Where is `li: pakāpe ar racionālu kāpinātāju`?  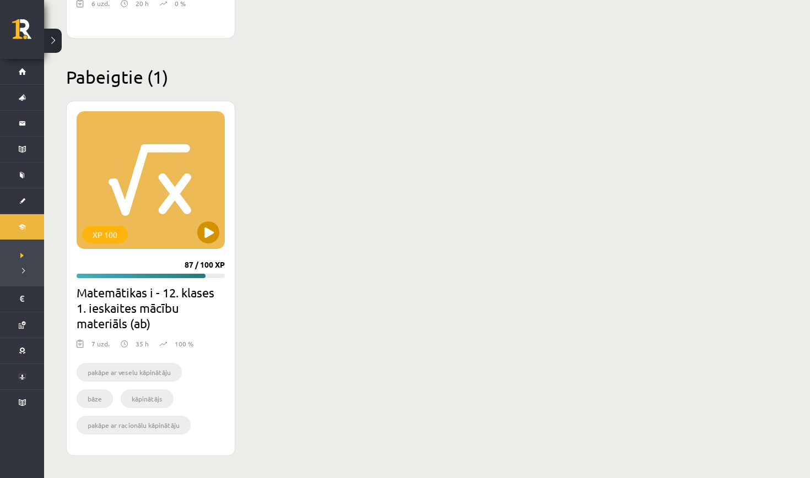 li: pakāpe ar racionālu kāpinātāju is located at coordinates (133, 425).